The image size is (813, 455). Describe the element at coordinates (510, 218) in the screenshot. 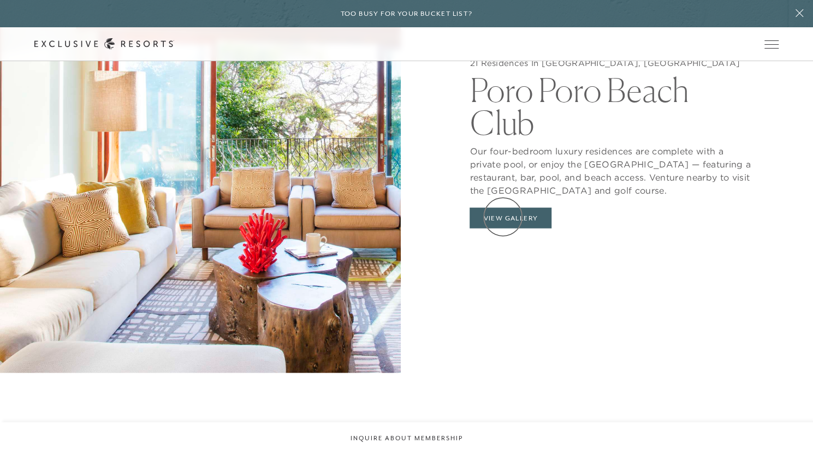

I see `button: View Gallery` at that location.